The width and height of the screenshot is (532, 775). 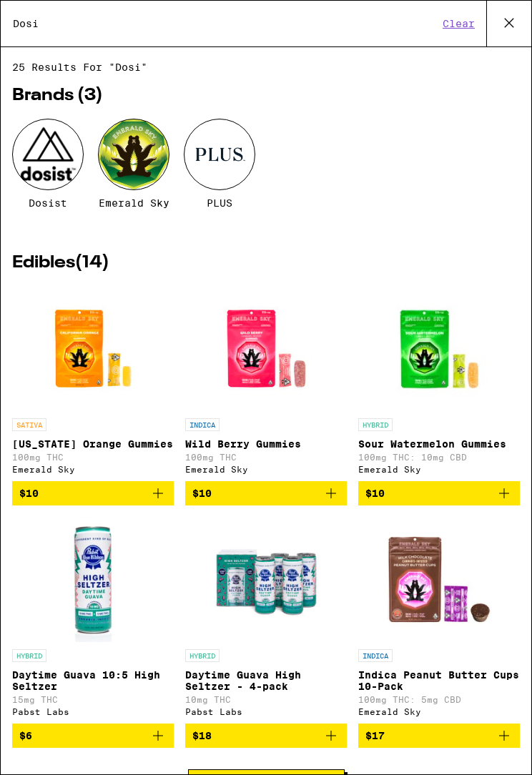 I want to click on a: Open page for California Orange Gummies from Emerald Sky, so click(x=93, y=383).